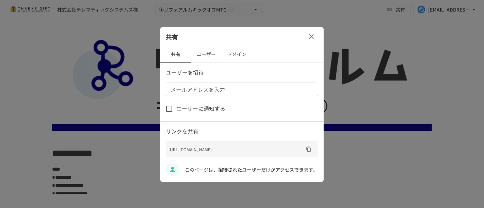 The image size is (484, 208). I want to click on p: リンクを共有, so click(242, 132).